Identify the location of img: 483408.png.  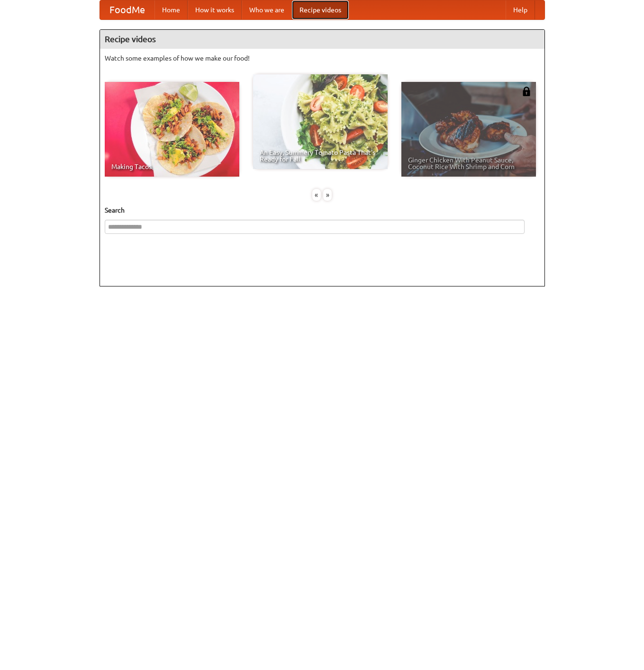
(527, 92).